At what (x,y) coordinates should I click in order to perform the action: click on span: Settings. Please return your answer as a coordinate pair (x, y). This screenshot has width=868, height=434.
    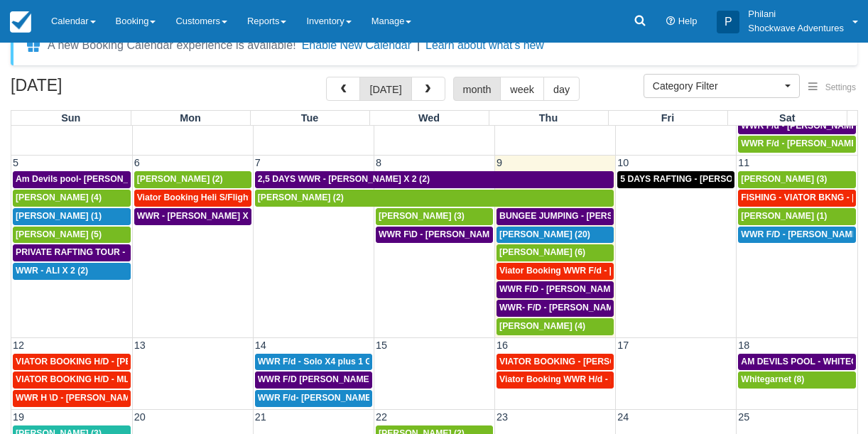
    Looking at the image, I should click on (841, 88).